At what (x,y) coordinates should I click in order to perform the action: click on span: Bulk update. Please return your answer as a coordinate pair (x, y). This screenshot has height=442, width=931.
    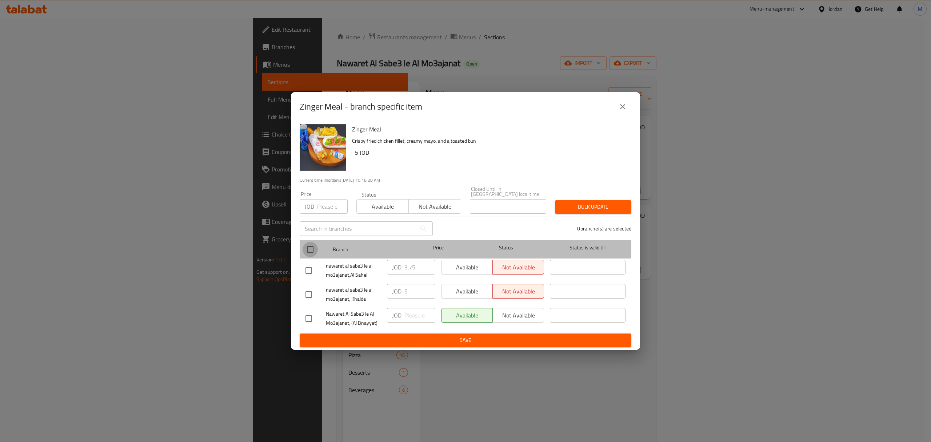
    Looking at the image, I should click on (593, 207).